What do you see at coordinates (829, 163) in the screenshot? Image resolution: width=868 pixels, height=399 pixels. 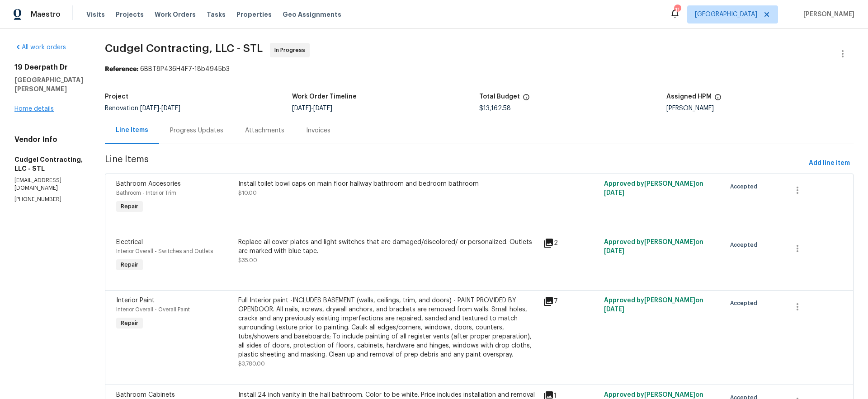 I see `span: Add line item` at bounding box center [829, 163].